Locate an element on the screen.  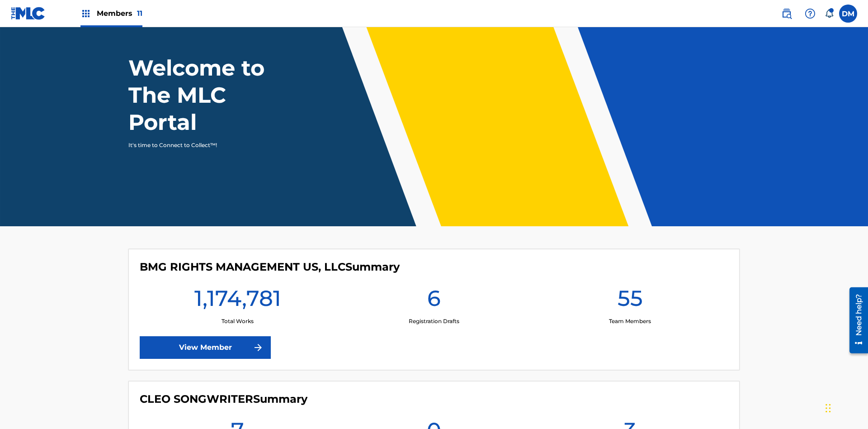
p: Registration Drafts is located at coordinates (434, 321).